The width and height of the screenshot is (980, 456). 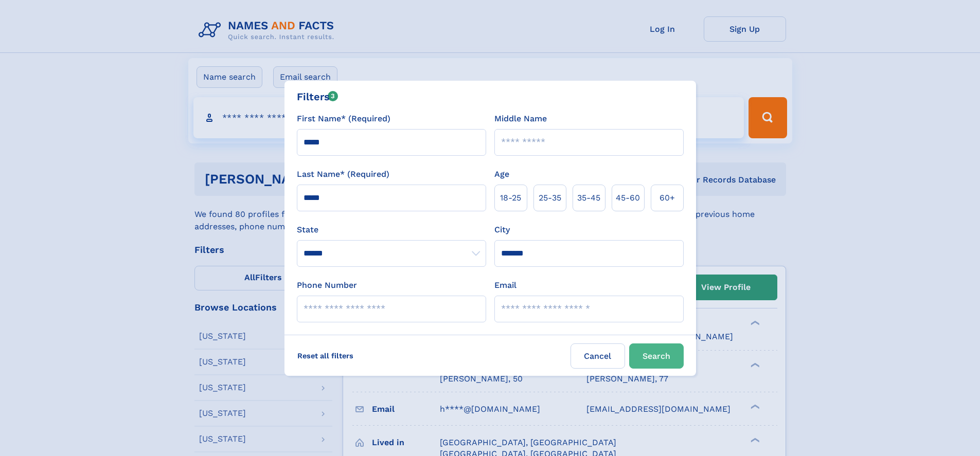 What do you see at coordinates (505, 285) in the screenshot?
I see `label: Email` at bounding box center [505, 285].